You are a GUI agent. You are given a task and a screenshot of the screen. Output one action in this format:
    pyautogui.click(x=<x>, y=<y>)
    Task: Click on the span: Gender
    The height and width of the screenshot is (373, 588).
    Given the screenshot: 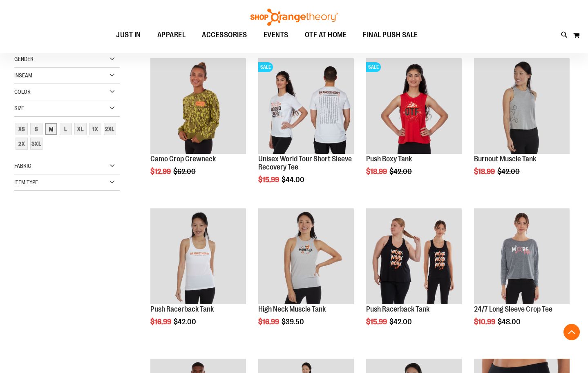 What is the action you would take?
    pyautogui.click(x=24, y=59)
    